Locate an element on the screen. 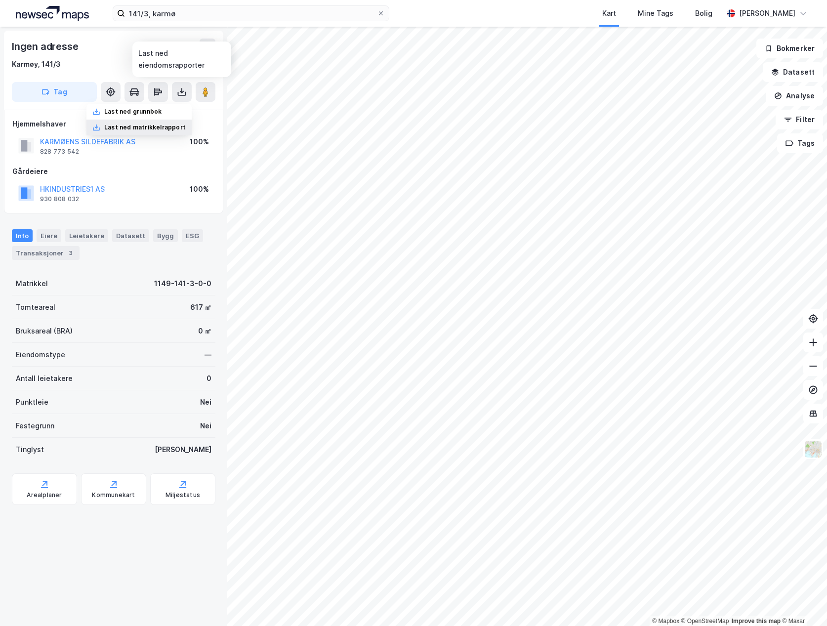 Image resolution: width=827 pixels, height=626 pixels. div: Tinglyst is located at coordinates (30, 450).